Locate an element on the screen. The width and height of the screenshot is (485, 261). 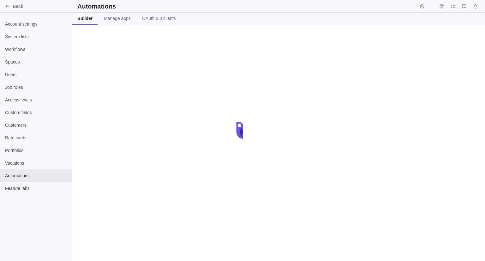
span: Workflows is located at coordinates (36, 49).